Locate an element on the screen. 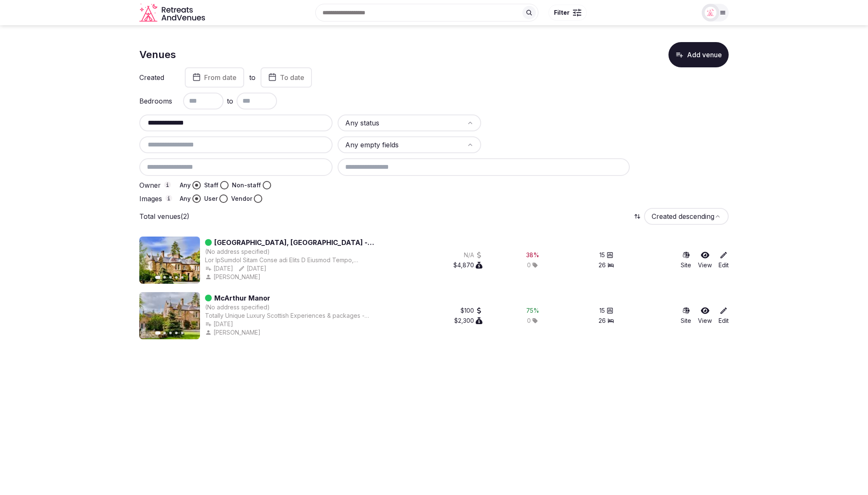  h1: Venues is located at coordinates (157, 54).